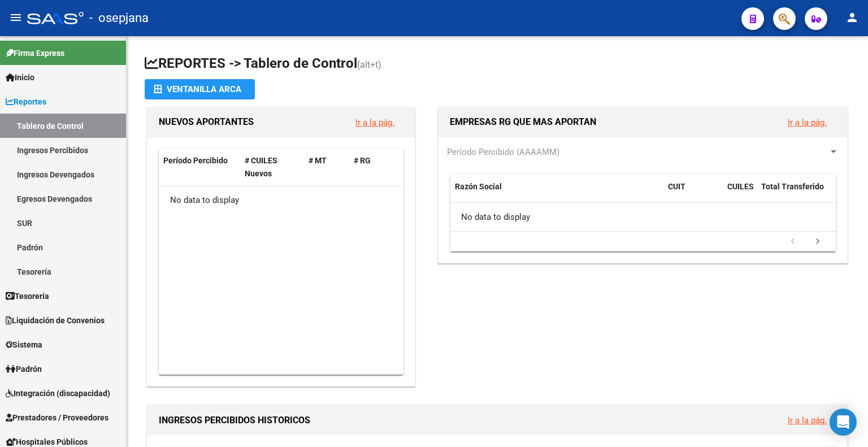  Describe the element at coordinates (273, 168) in the screenshot. I see `datatable-header-cell: # CUILES Nuevos` at that location.